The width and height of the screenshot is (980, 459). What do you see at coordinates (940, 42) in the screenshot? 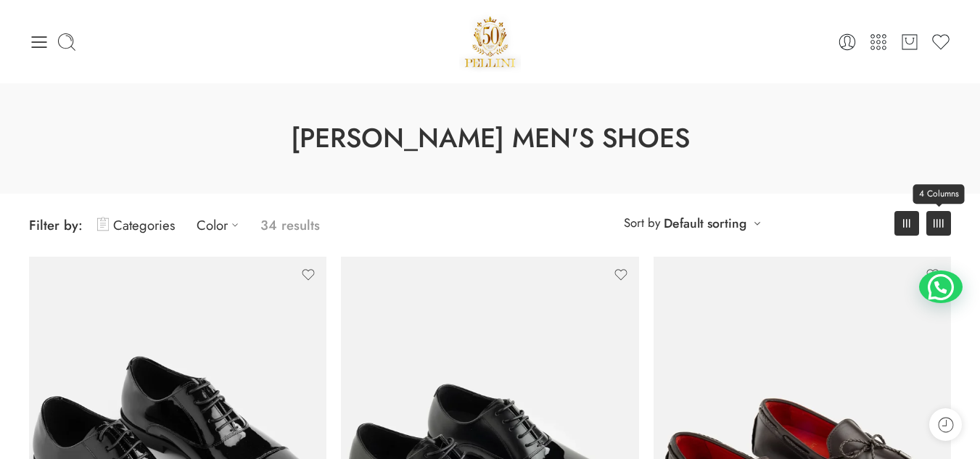
I see `a: Wishlist` at bounding box center [940, 42].